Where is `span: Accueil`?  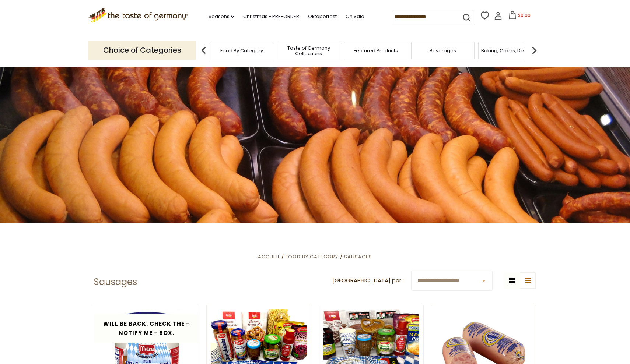 span: Accueil is located at coordinates (269, 256).